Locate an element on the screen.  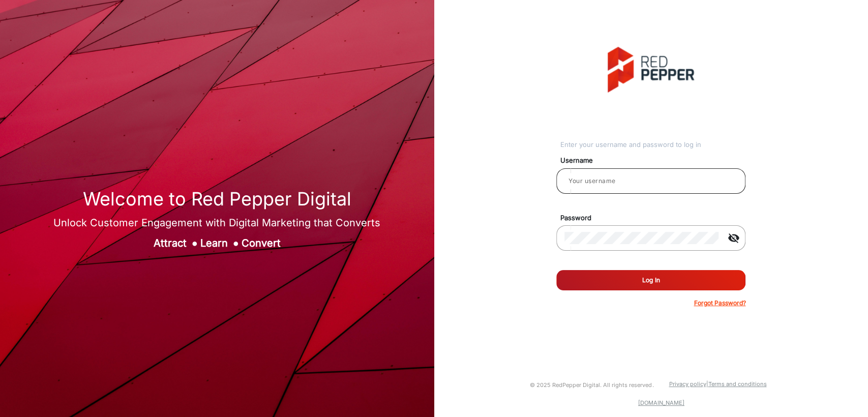
mat-icon: visibility_off is located at coordinates (733, 238).